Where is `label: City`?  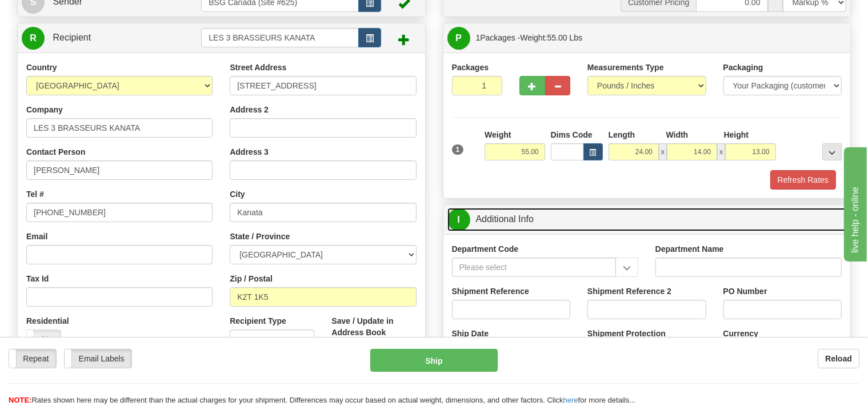
label: City is located at coordinates (237, 194).